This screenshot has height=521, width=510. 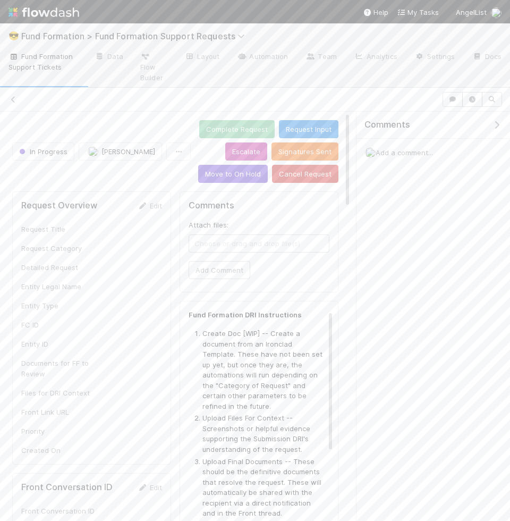 I want to click on h5: Comments, so click(x=259, y=206).